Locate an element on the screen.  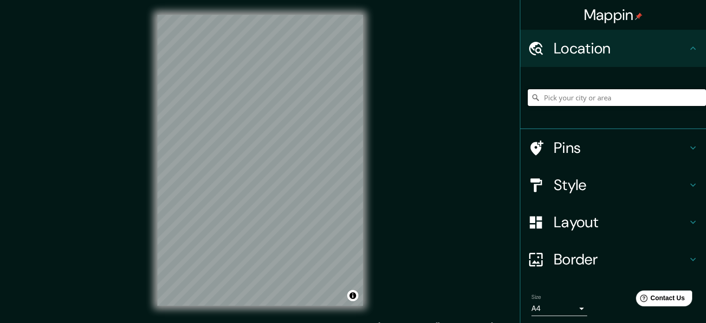
span: Contact Us is located at coordinates (44, 11).